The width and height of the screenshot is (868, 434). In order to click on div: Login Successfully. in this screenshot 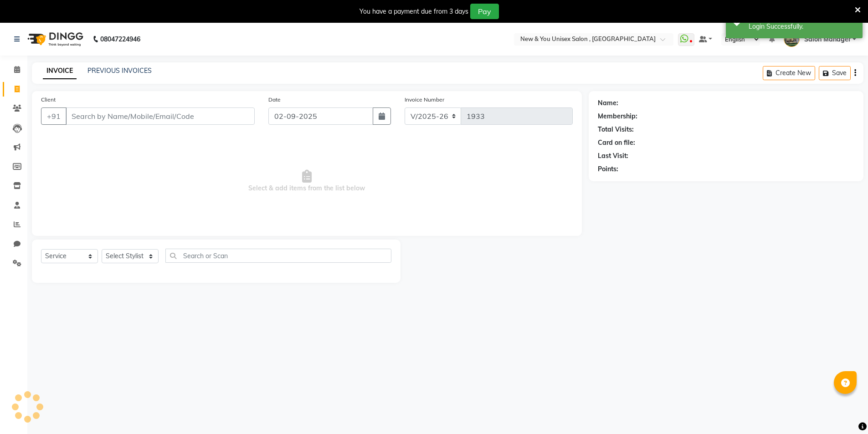, I will do `click(802, 26)`.